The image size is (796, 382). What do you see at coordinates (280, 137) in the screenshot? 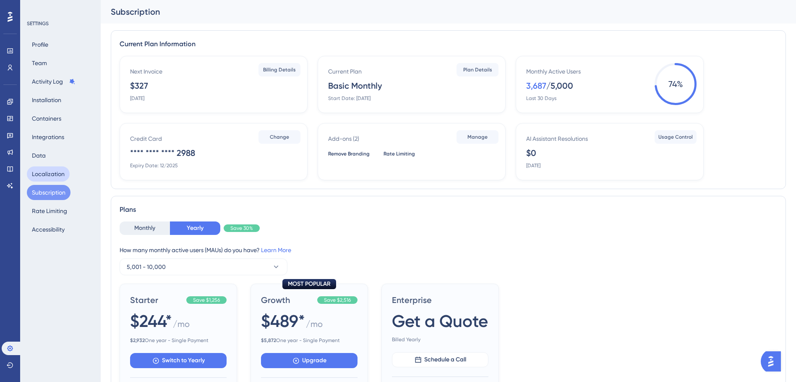
I see `button: Change` at bounding box center [280, 137].